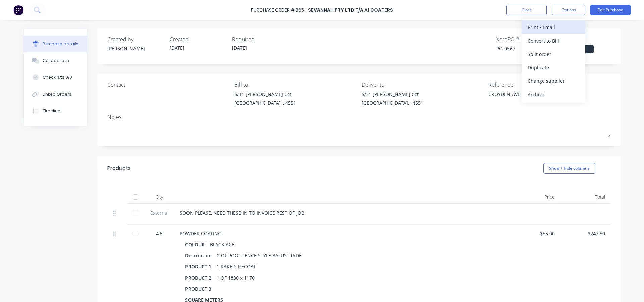  What do you see at coordinates (159, 212) in the screenshot?
I see `span: External` at bounding box center [159, 212].